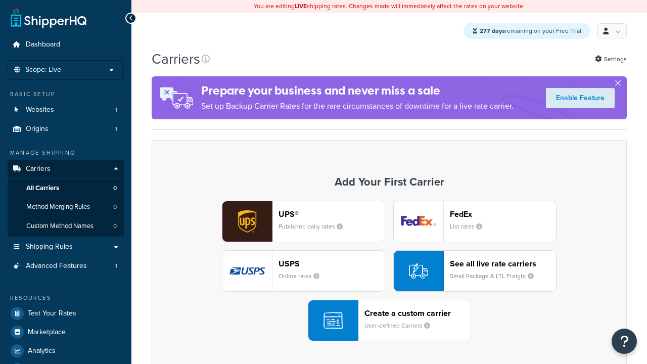  What do you see at coordinates (332, 263) in the screenshot?
I see `header: USPS` at bounding box center [332, 263].